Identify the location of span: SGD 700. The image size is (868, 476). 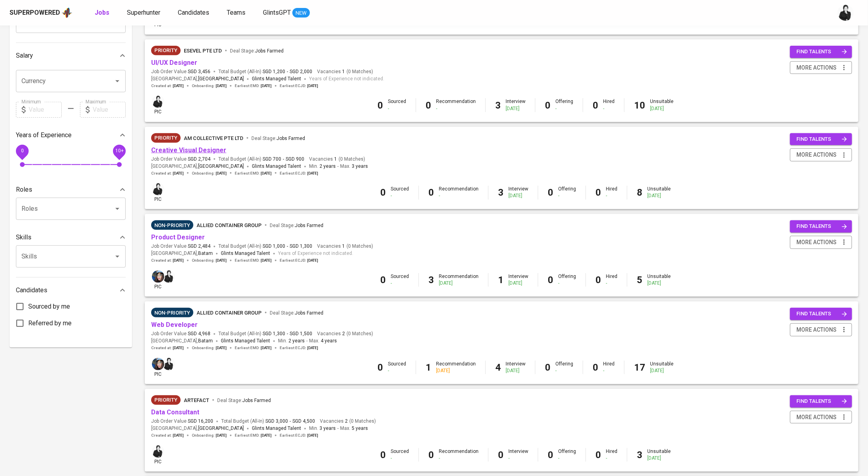
(272, 159).